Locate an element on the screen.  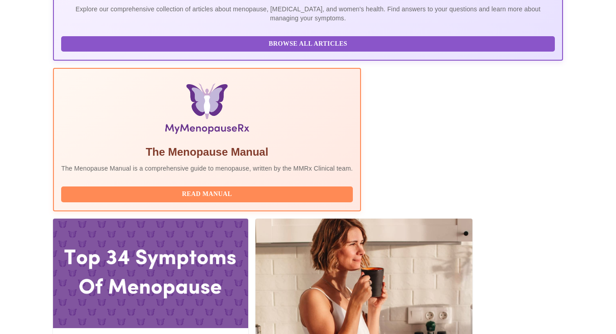
button: Browse All Articles is located at coordinates (308, 44).